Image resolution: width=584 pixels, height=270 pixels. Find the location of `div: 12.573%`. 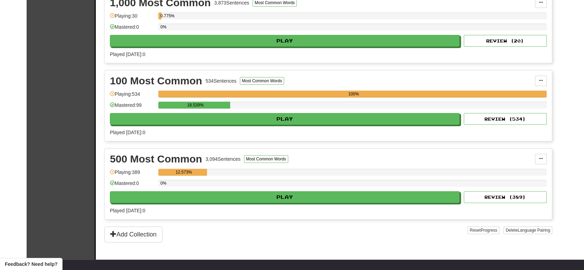

div: 12.573% is located at coordinates (184, 172).